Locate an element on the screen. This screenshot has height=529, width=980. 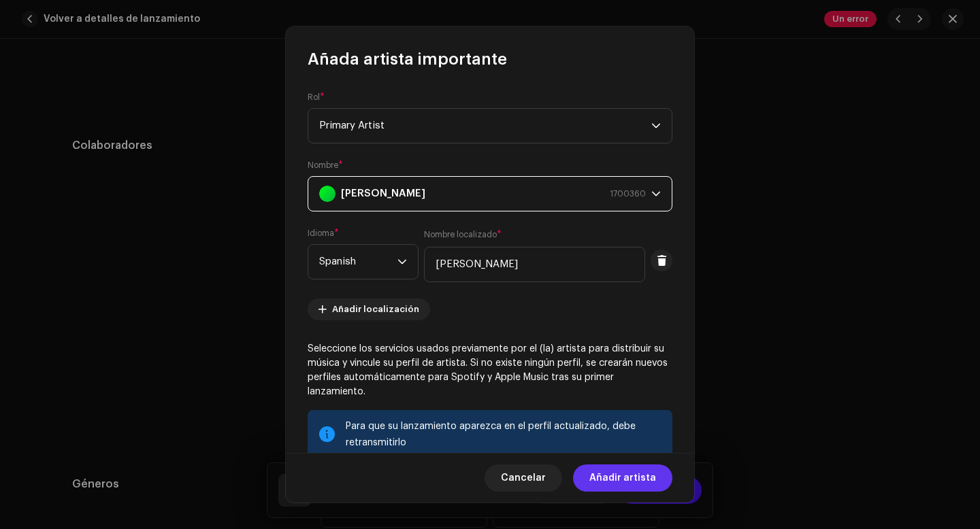
label: Idioma is located at coordinates (323, 233).